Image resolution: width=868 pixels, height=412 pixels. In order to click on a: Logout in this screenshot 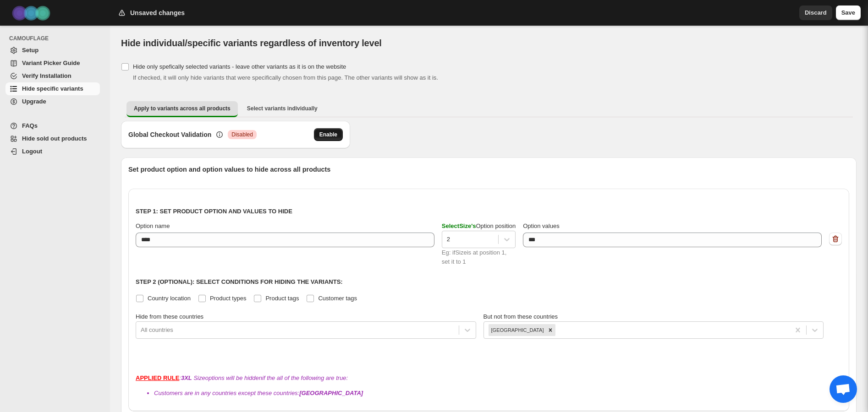, I will do `click(53, 152)`.